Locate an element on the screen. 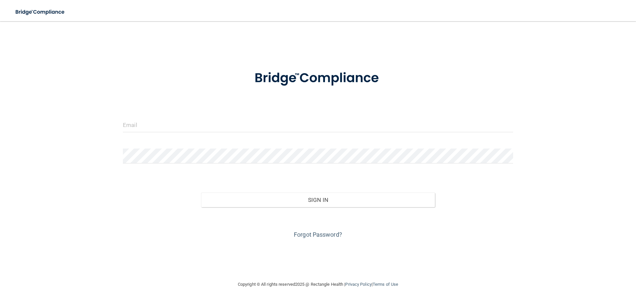  input: Email is located at coordinates (318, 125).